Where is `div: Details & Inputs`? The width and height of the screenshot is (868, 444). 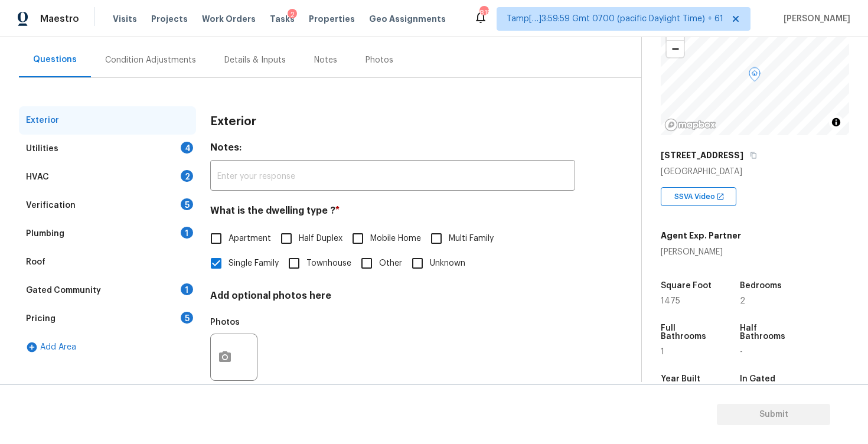
div: Details & Inputs is located at coordinates (255, 60).